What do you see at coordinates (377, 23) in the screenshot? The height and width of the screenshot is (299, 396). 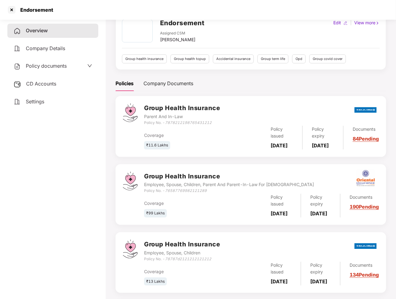 I see `img: rightIcon` at bounding box center [377, 23].